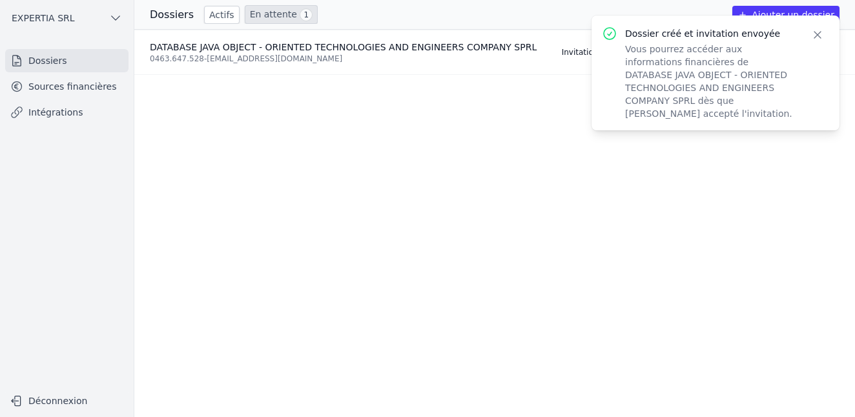 The height and width of the screenshot is (417, 855). I want to click on span: 1, so click(306, 15).